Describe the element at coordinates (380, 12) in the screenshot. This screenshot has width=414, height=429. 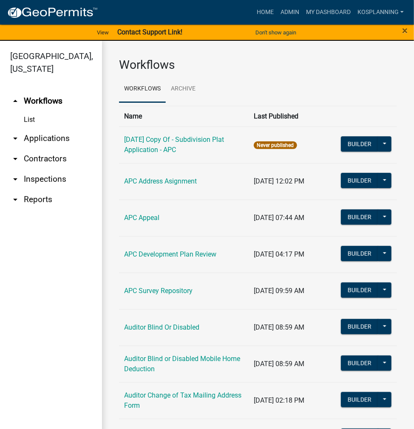
I see `a: kosplanning` at that location.